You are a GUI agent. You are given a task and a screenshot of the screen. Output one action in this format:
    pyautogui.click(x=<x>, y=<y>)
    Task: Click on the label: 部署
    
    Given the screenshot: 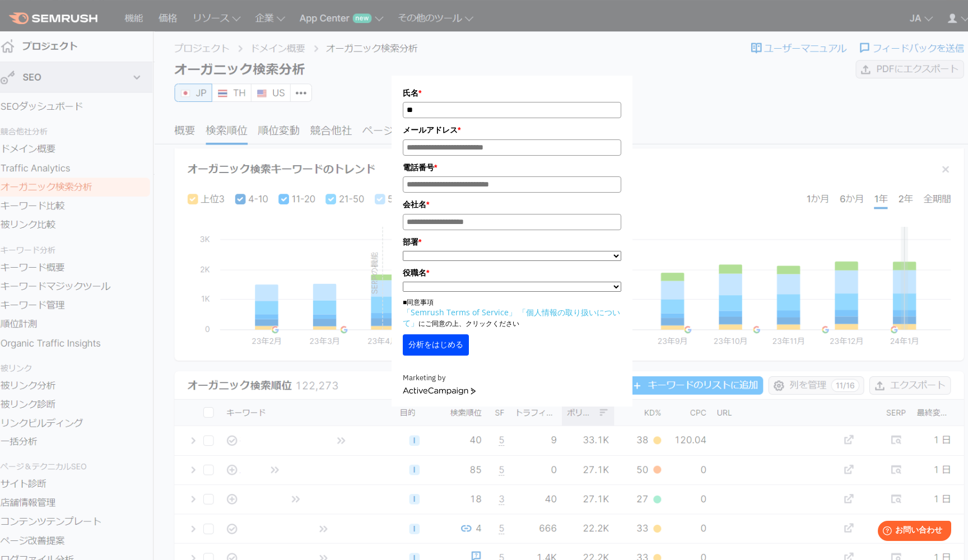 What is the action you would take?
    pyautogui.click(x=512, y=242)
    